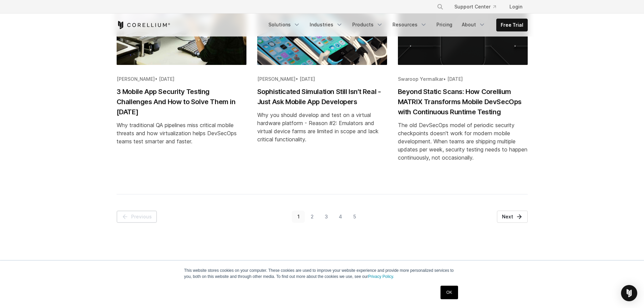  What do you see at coordinates (629, 293) in the screenshot?
I see `div: Open Intercom Messenger` at bounding box center [629, 293].